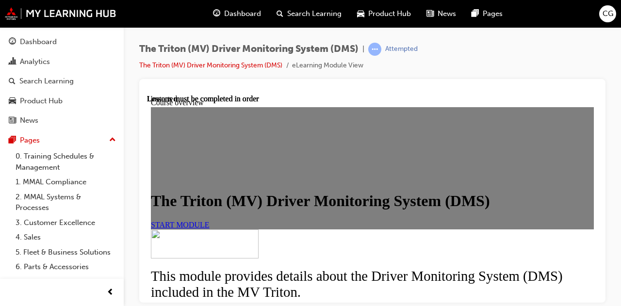 This screenshot has width=621, height=306. What do you see at coordinates (65, 252) in the screenshot?
I see `a: 5. Fleet & Business Solutions` at bounding box center [65, 252].